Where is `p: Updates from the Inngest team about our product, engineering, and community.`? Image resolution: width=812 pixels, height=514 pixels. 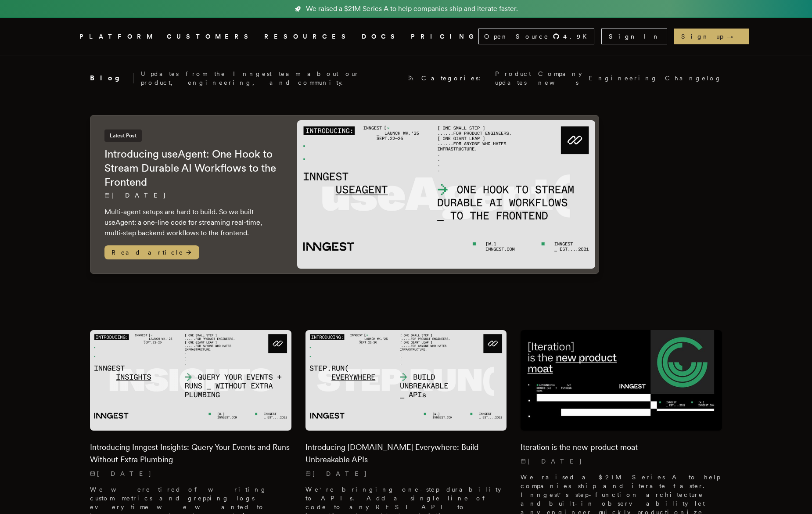
p: Updates from the Inngest team about our product, engineering, and community. is located at coordinates (270, 78).